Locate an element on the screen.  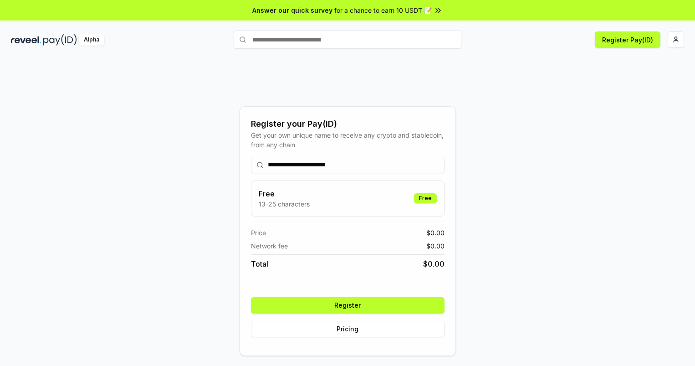
div: Alpha is located at coordinates (92, 40).